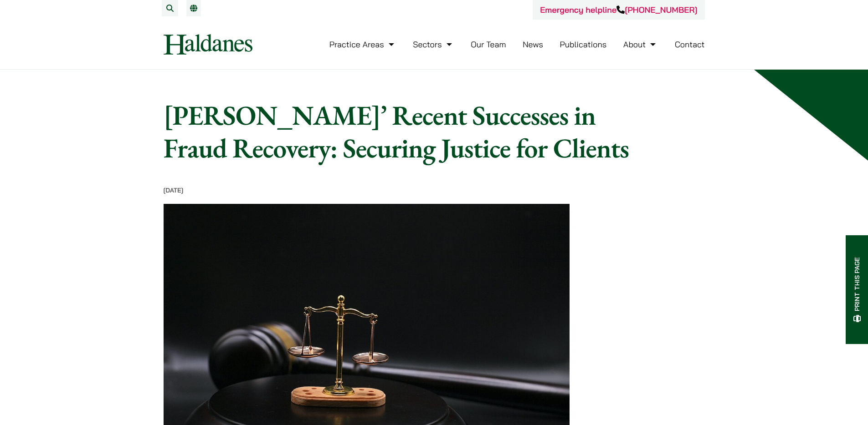  I want to click on a: News, so click(533, 44).